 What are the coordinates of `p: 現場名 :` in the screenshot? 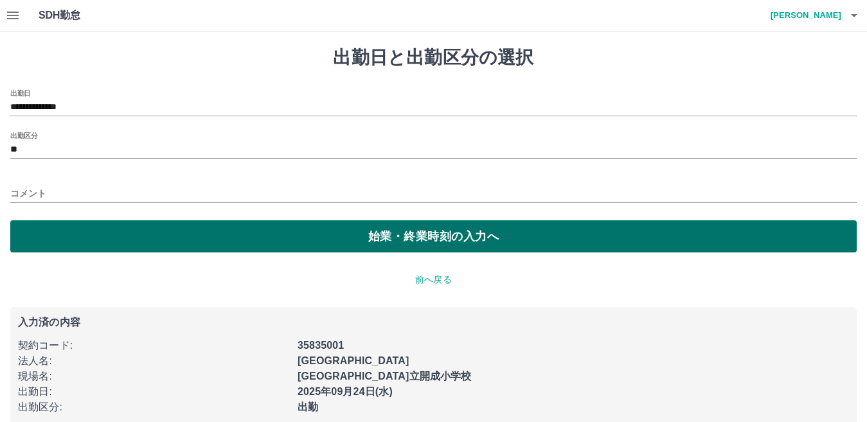 It's located at (154, 377).